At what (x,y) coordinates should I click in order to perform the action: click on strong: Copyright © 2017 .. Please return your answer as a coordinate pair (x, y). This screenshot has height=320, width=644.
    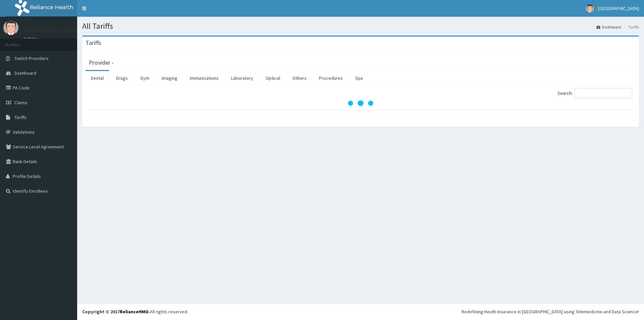
    Looking at the image, I should click on (116, 312).